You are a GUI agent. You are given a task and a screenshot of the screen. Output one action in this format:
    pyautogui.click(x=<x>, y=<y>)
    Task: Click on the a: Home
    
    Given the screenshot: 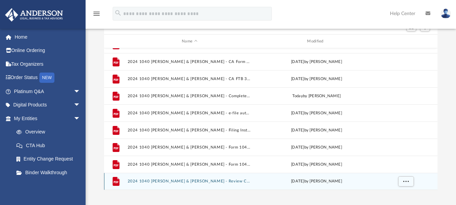 What is the action you would take?
    pyautogui.click(x=48, y=37)
    